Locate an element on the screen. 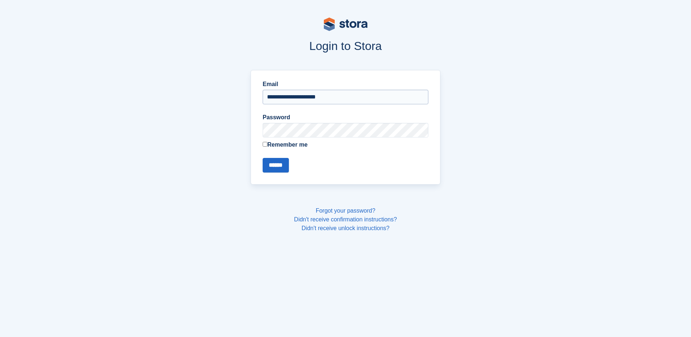 The height and width of the screenshot is (337, 691). input: Remember me is located at coordinates (265, 144).